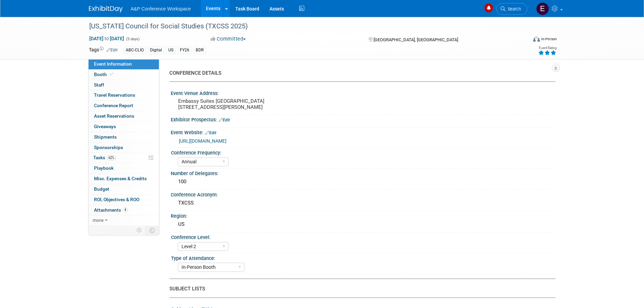 This screenshot has height=308, width=644. What do you see at coordinates (106, 9) in the screenshot?
I see `img: ExhibitDay` at bounding box center [106, 9].